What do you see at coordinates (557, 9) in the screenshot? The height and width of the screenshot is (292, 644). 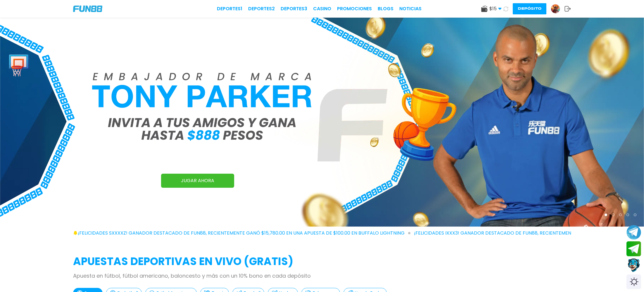 I see `a: Avatar` at bounding box center [557, 9].